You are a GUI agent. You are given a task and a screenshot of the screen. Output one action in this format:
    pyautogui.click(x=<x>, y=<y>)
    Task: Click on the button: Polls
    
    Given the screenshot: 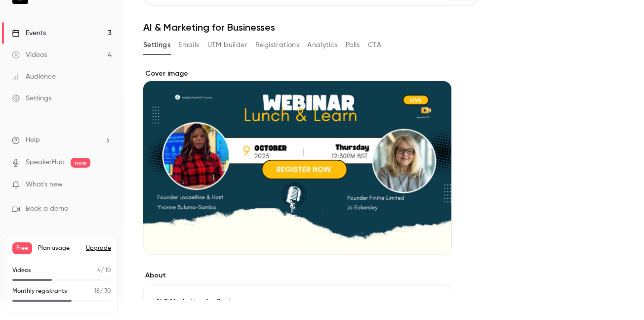 What is the action you would take?
    pyautogui.click(x=352, y=45)
    